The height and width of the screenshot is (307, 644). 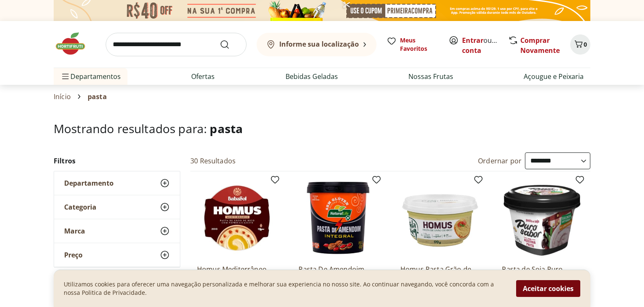 I want to click on button: Categoria, so click(x=117, y=207).